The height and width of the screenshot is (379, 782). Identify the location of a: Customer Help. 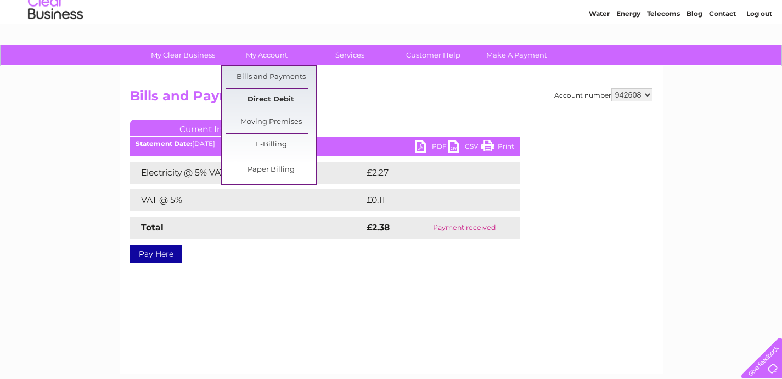
(433, 55).